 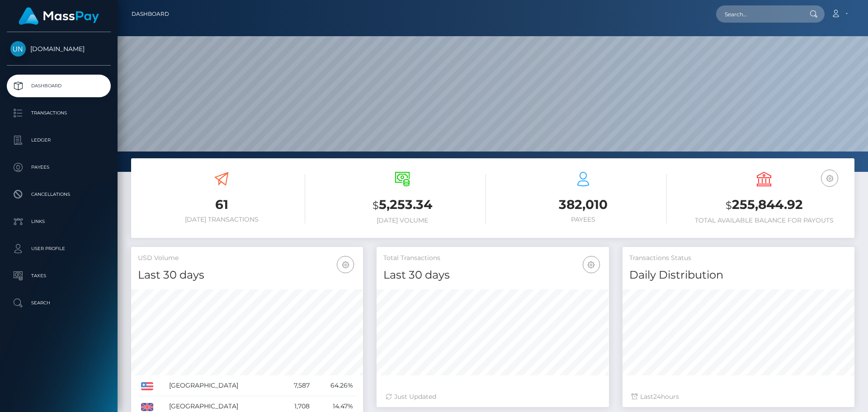 I want to click on p: Search, so click(x=59, y=303).